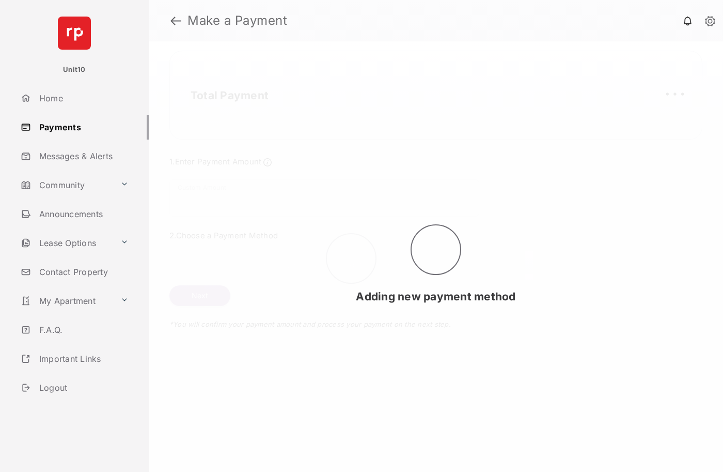 This screenshot has width=723, height=472. Describe the element at coordinates (74, 33) in the screenshot. I see `img: svg+xml;base64,PHN2ZyB4bWxucz0iaHR0cDovL3d3dy53My5vcmcvMjAwMC9zdmciIHdpZHRoPSI2NCIgaGVpZ2h0PSI2NC...` at that location.